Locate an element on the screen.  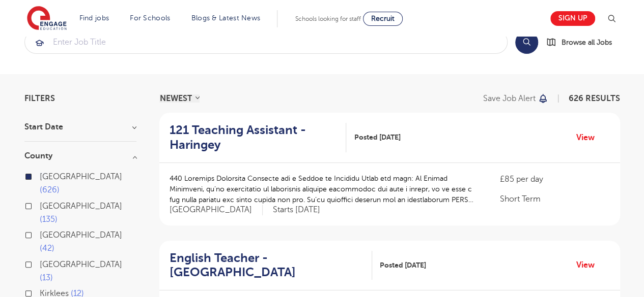
a: Blogs & Latest News is located at coordinates (226, 18).